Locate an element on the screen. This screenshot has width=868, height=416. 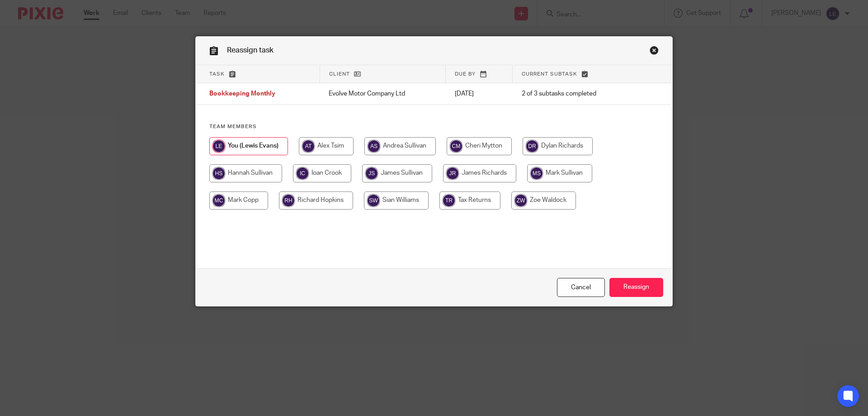
span: Bookkeeping Monthly is located at coordinates (243, 94).